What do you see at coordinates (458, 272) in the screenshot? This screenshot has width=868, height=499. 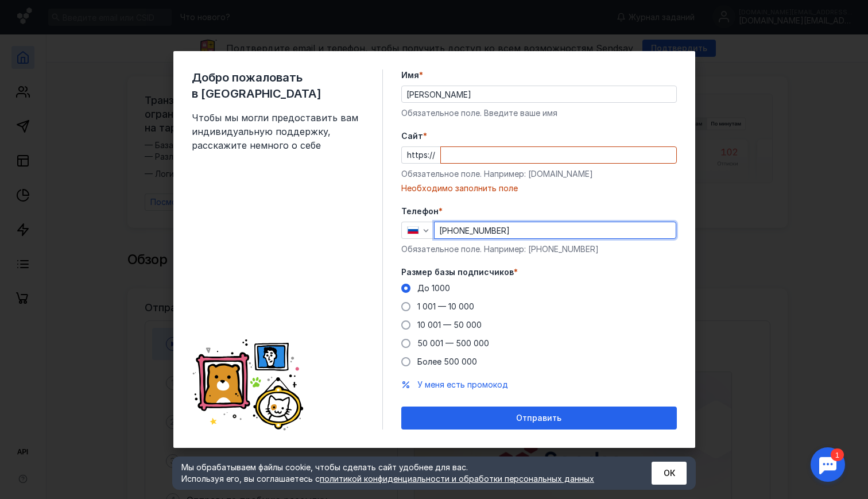 I see `span: Размер базы подписчиков` at bounding box center [458, 272].